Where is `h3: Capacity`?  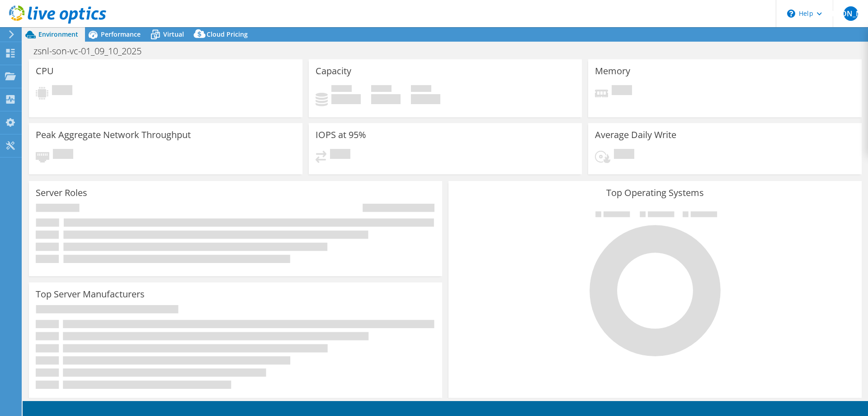
h3: Capacity is located at coordinates (333, 71).